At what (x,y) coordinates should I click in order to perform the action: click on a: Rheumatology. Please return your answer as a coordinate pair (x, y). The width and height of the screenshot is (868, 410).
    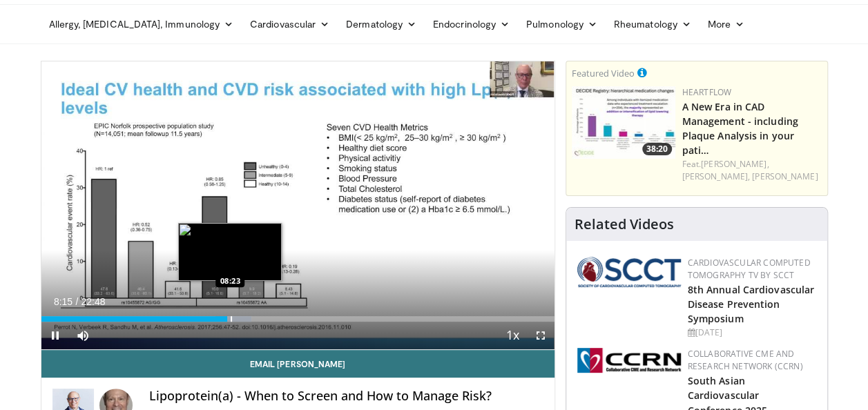
    Looking at the image, I should click on (653, 24).